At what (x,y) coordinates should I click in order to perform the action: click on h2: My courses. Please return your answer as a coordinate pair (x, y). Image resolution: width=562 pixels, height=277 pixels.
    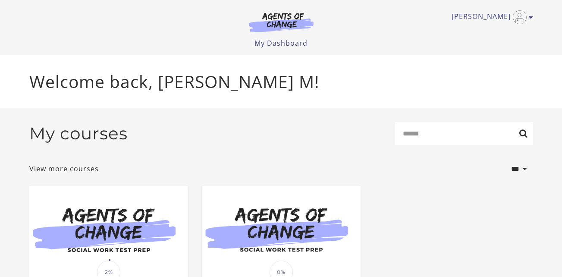
    Looking at the image, I should click on (78, 133).